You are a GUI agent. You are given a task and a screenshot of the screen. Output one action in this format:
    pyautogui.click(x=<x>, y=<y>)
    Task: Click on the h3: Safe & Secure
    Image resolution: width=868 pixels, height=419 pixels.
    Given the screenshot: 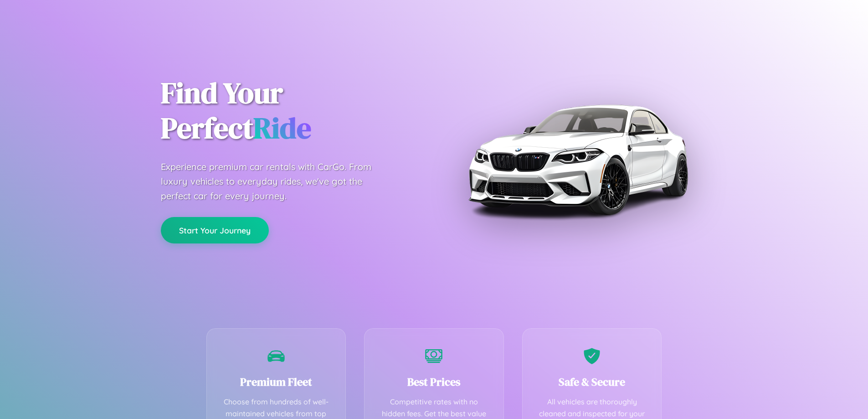 What is the action you would take?
    pyautogui.click(x=592, y=382)
    